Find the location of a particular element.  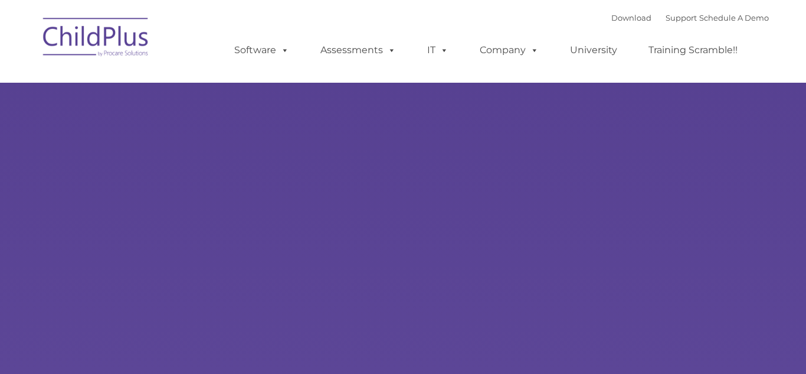

a: Support is located at coordinates (681, 18).